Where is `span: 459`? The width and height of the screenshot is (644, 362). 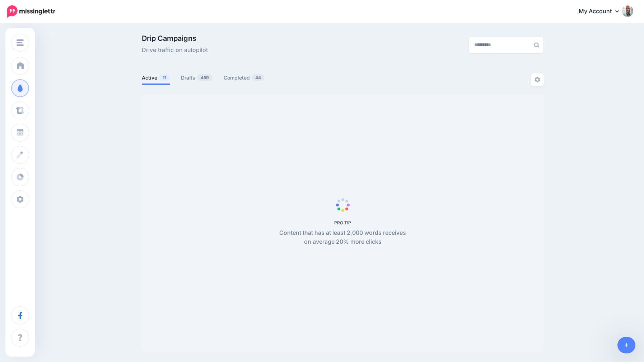
span: 459 is located at coordinates (204, 78).